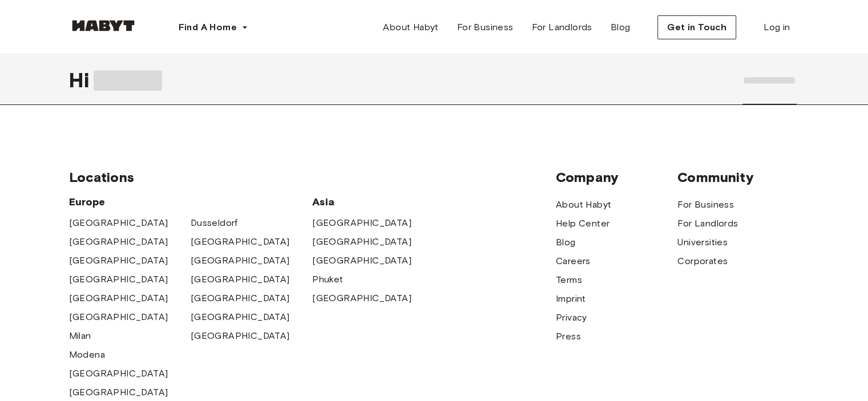  I want to click on span: Modena, so click(87, 355).